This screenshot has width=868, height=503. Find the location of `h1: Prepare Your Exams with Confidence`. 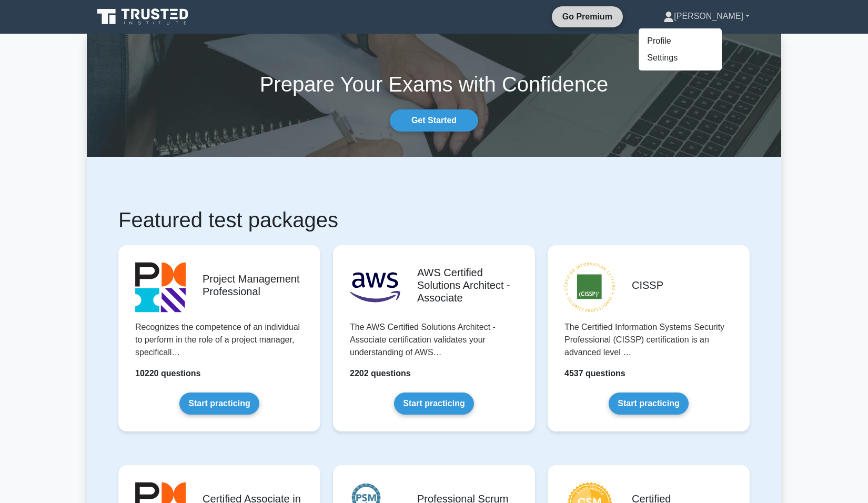

h1: Prepare Your Exams with Confidence is located at coordinates (434, 84).